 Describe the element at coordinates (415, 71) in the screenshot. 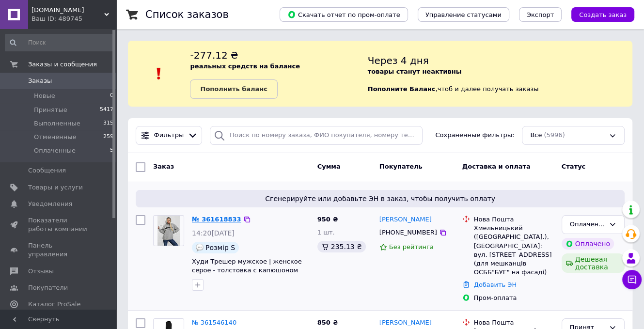

I see `b: товары станут неактивны` at that location.